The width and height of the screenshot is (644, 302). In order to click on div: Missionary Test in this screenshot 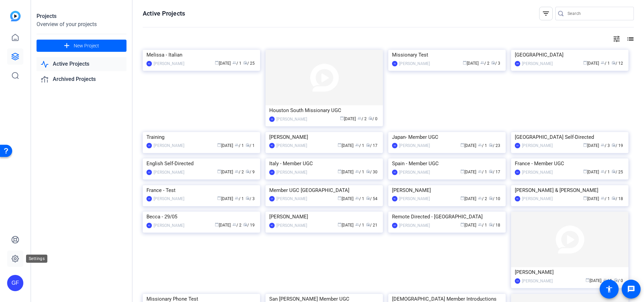, I will do `click(447, 55)`.